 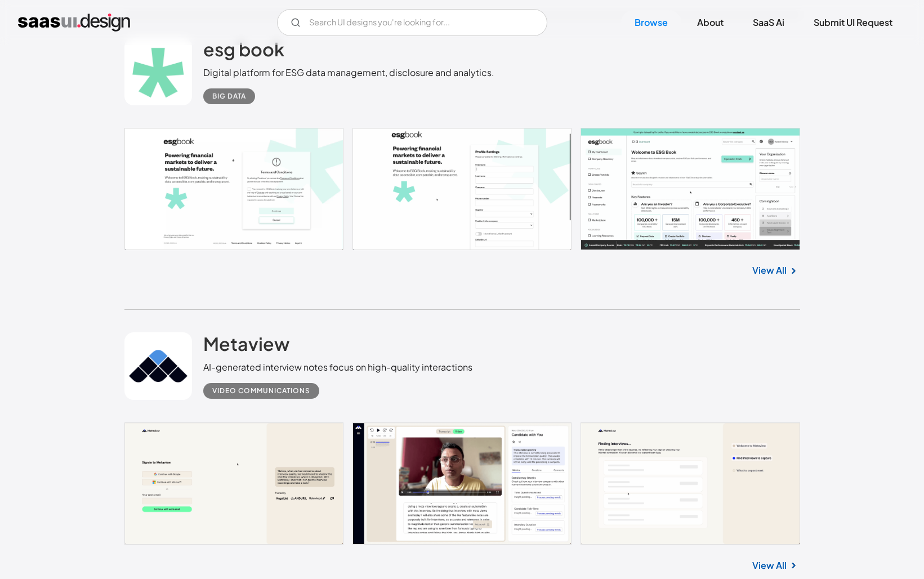 I want to click on h2: Metaview, so click(x=246, y=344).